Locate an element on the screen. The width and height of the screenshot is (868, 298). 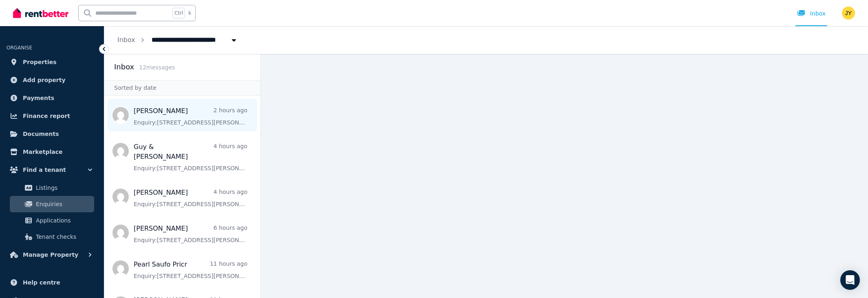
a: Payments is located at coordinates (51, 98).